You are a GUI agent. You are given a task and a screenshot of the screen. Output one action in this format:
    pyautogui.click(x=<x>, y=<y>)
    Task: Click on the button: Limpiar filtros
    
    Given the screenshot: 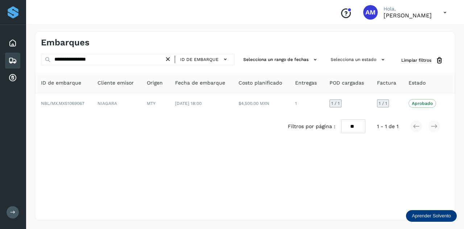 What is the action you would take?
    pyautogui.click(x=422, y=60)
    